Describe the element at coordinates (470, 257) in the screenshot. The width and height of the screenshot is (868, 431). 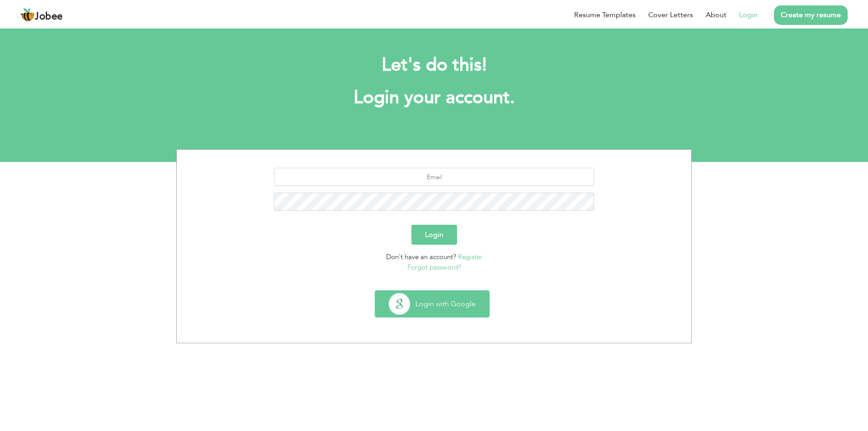
I see `a: Register` at that location.